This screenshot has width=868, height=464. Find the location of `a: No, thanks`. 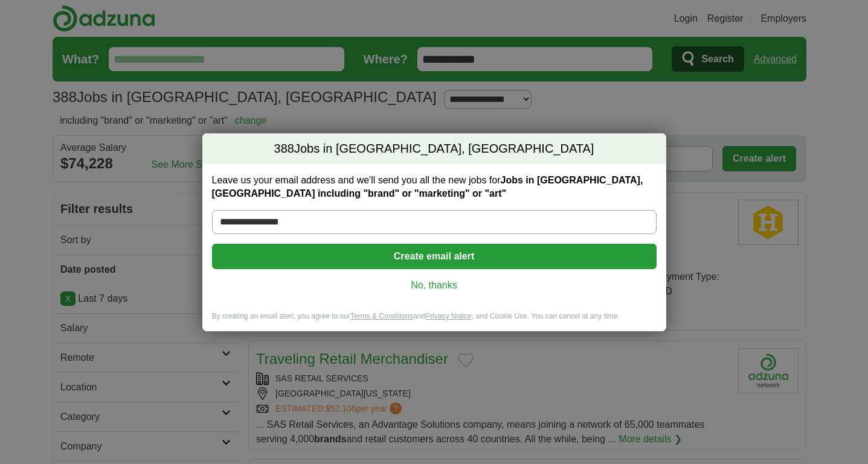

a: No, thanks is located at coordinates (434, 286).